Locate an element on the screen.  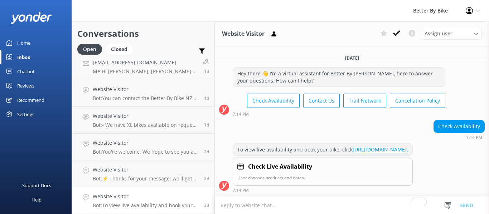
span: Oct 13 2025 10:53am (UTC +13:00) Pacific/Auckland is located at coordinates (207, 152).